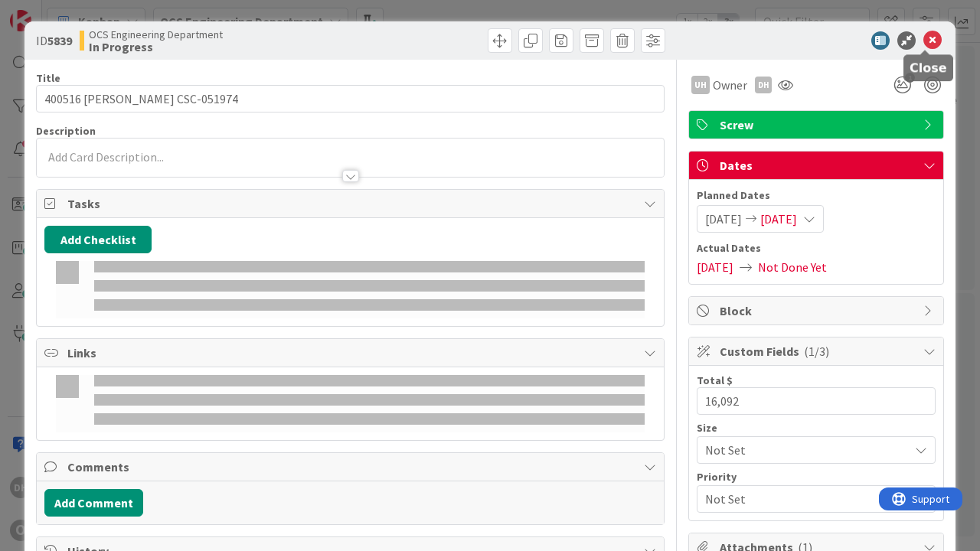  What do you see at coordinates (816, 351) in the screenshot?
I see `span: ( 1/3 )` at bounding box center [816, 351].